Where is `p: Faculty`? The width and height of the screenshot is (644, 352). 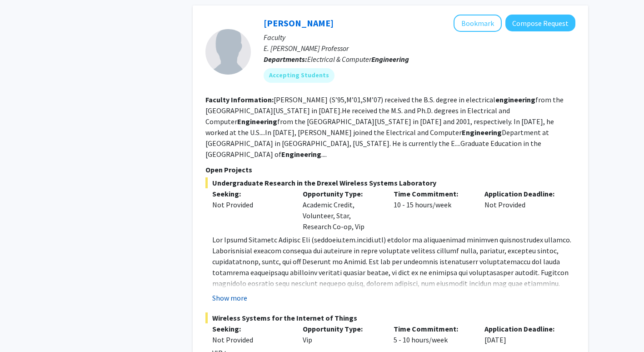 p: Faculty is located at coordinates (420, 37).